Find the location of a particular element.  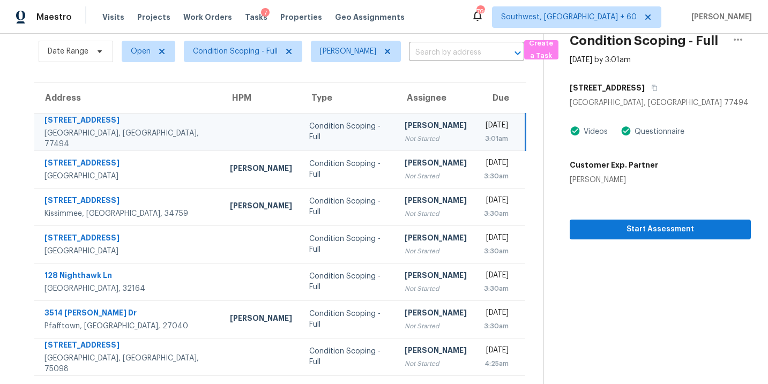

span: Start Assessment is located at coordinates (660, 229).